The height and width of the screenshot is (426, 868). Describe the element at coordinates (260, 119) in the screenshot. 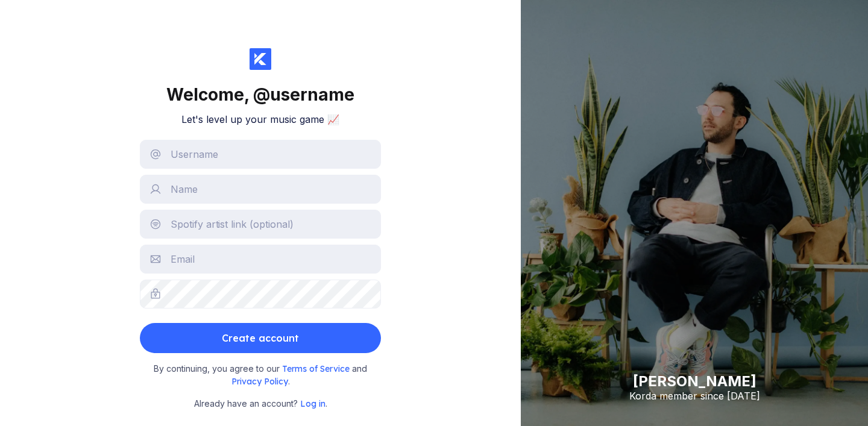

I see `h2: Let's level up your music game 📈` at that location.